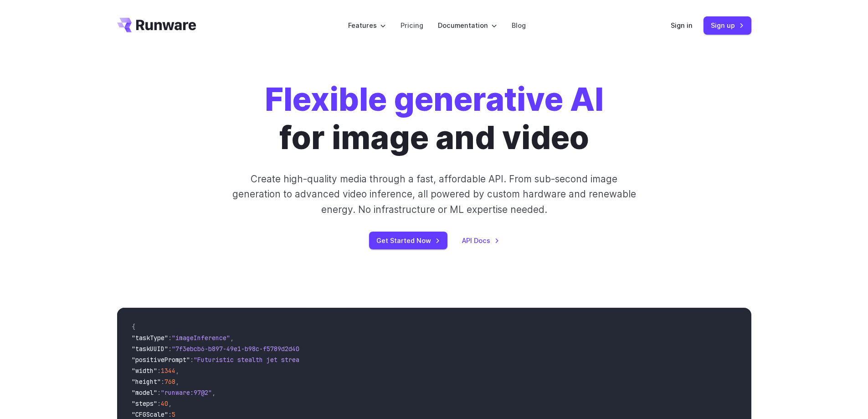  Describe the element at coordinates (150, 349) in the screenshot. I see `span: "taskUUID"` at that location.